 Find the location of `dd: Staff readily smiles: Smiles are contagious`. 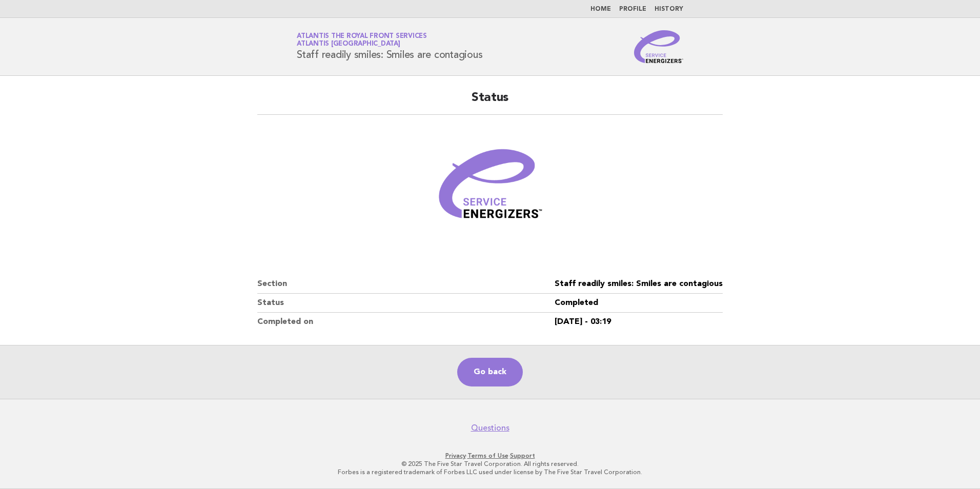

dd: Staff readily smiles: Smiles are contagious is located at coordinates (638, 284).